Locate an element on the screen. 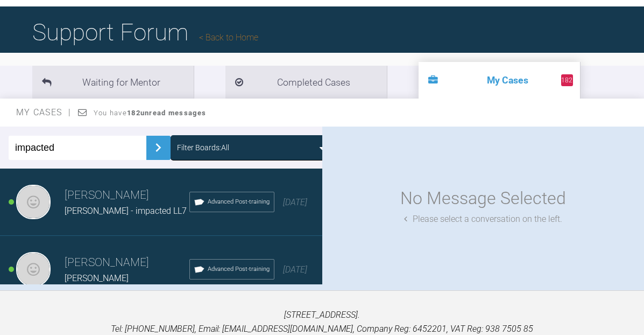 The height and width of the screenshot is (335, 644). li: Waiting for Mentor is located at coordinates (113, 82).